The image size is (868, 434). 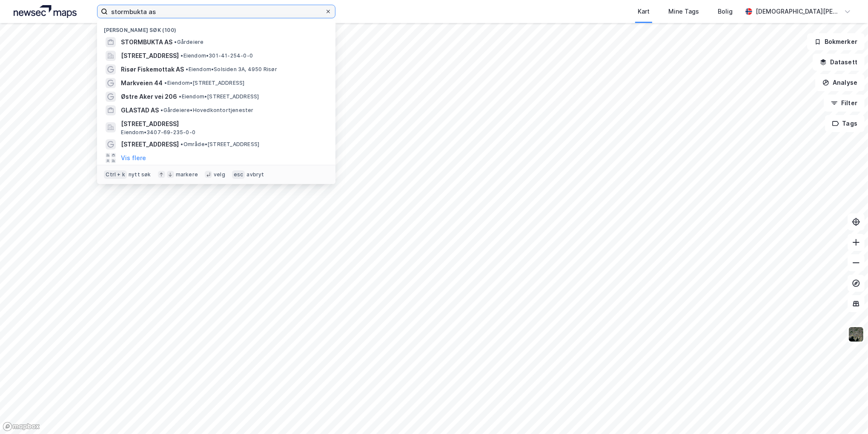 What do you see at coordinates (115, 175) in the screenshot?
I see `div: Ctrl + k` at bounding box center [115, 175].